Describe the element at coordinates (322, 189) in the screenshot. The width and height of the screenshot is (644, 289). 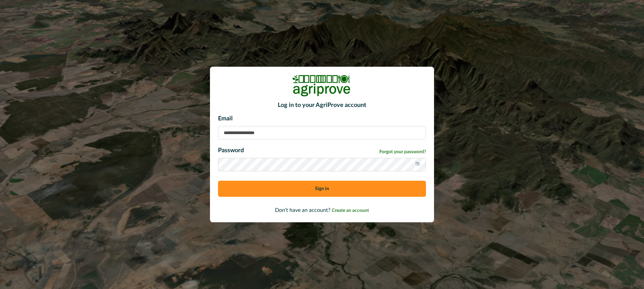
I see `button: Sign in` at that location.